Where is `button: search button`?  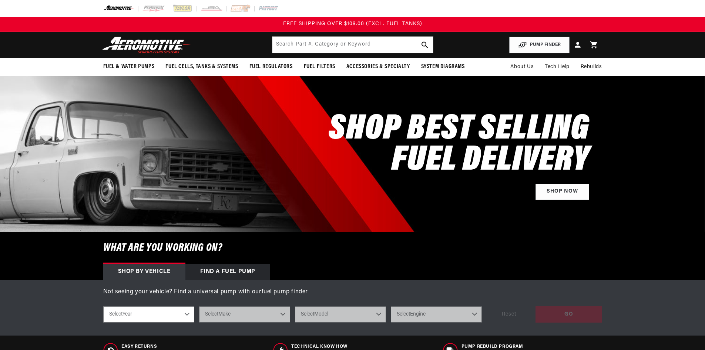 button: search button is located at coordinates (425, 45).